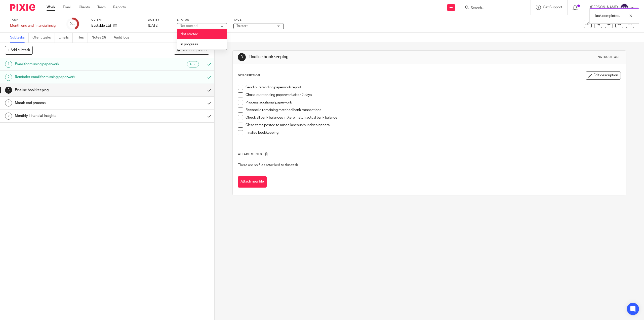  I want to click on p: Chase outstanding paperwork after 2 days, so click(433, 95).